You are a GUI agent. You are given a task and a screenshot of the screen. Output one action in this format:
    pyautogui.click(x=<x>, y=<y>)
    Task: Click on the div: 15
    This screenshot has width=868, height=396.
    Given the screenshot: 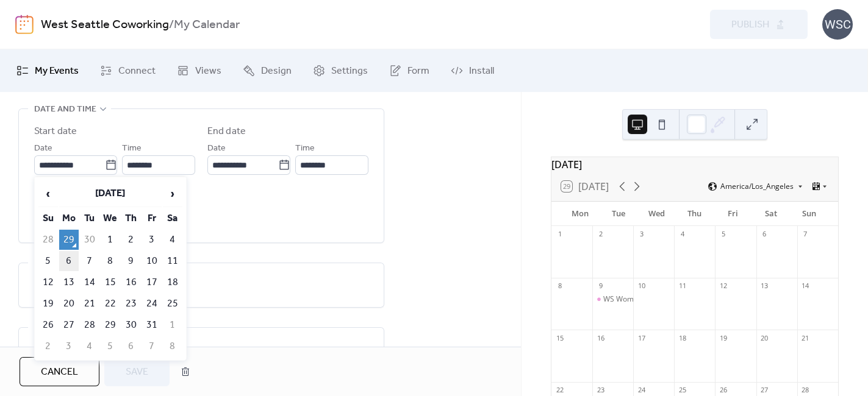 What is the action you would take?
    pyautogui.click(x=559, y=337)
    